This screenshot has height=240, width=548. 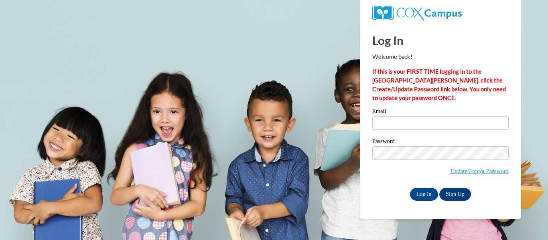 What do you see at coordinates (417, 13) in the screenshot?
I see `img: COX Campus` at bounding box center [417, 13].